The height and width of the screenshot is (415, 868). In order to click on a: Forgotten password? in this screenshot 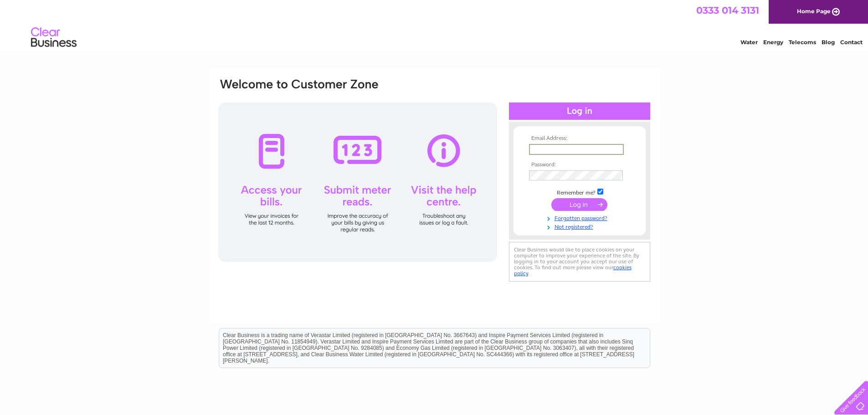, I will do `click(581, 217)`.